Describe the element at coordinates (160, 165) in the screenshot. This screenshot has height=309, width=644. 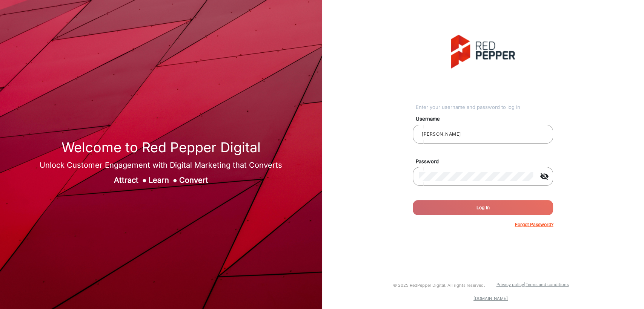
I see `div: Unlock Customer Engagement with Digital Marketing that Converts` at that location.